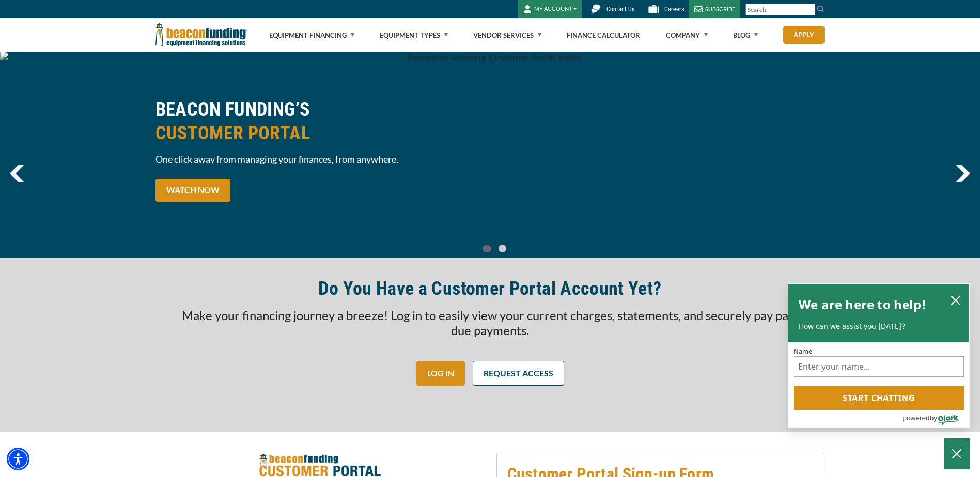  What do you see at coordinates (508, 35) in the screenshot?
I see `a: Vendor Services` at bounding box center [508, 35].